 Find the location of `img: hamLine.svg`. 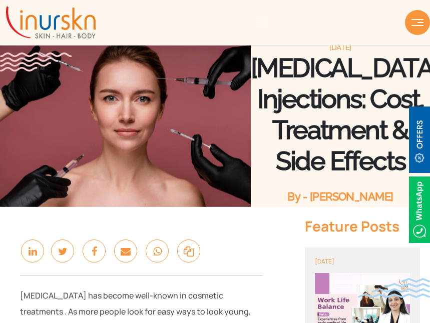

img: hamLine.svg is located at coordinates (418, 23).